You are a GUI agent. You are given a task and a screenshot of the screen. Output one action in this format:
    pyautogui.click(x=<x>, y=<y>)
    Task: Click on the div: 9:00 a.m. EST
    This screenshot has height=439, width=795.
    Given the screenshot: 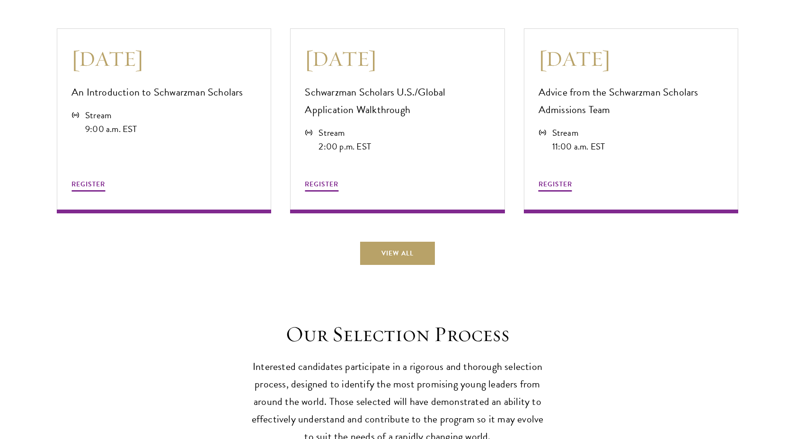 What is the action you would take?
    pyautogui.click(x=111, y=129)
    